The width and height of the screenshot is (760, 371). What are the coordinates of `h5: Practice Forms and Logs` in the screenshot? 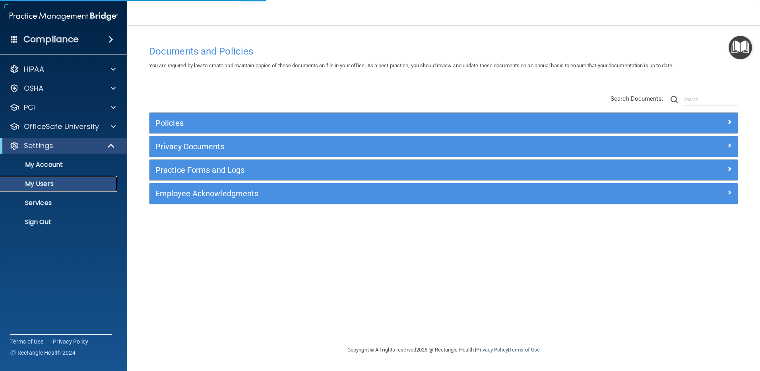 It's located at (370, 170).